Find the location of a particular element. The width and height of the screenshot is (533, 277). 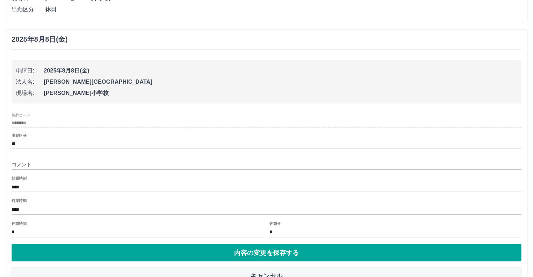

label: 始業時刻 is located at coordinates (19, 178).